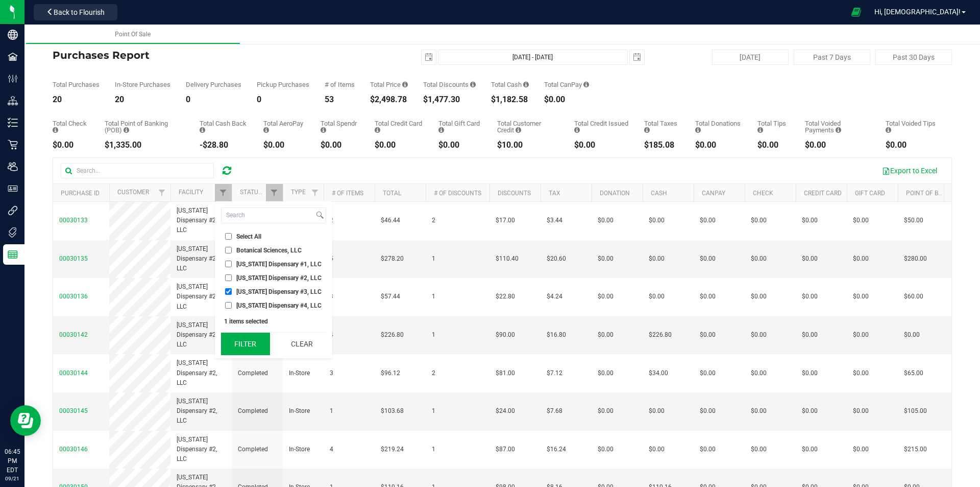  Describe the element at coordinates (143, 84) in the screenshot. I see `div: In-Store Purchases` at that location.